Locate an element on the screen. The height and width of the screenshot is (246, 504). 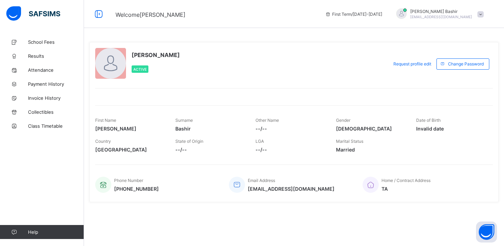
span: Payment History is located at coordinates (56, 84).